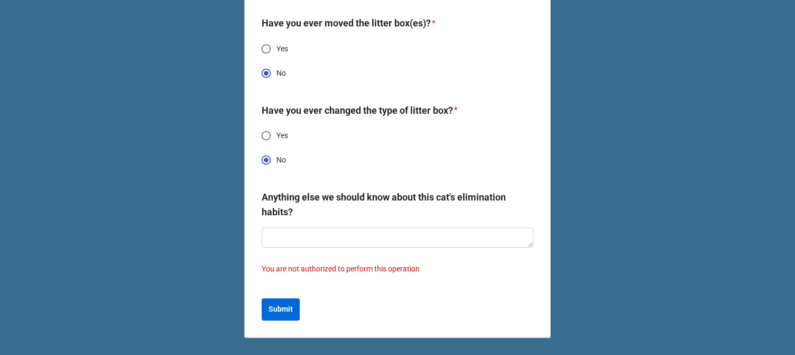  Describe the element at coordinates (346, 23) in the screenshot. I see `label: Have you ever moved the litter box(es)?` at that location.